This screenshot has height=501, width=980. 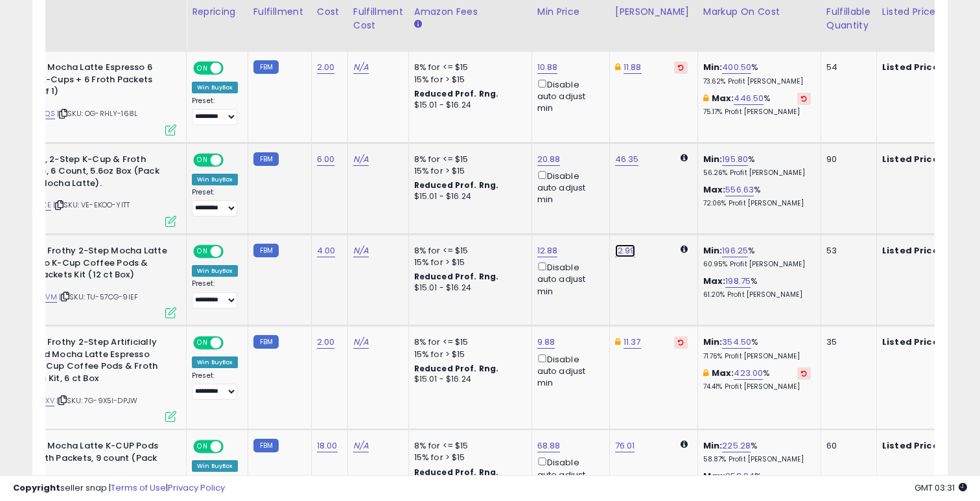 What do you see at coordinates (196, 487) in the screenshot?
I see `a: Privacy Policy` at bounding box center [196, 487].